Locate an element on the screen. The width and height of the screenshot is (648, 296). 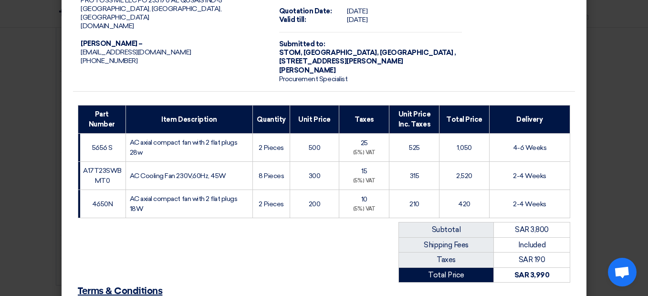
span: AC axial compact fan with 2 flat plugs 28w is located at coordinates (184, 147).